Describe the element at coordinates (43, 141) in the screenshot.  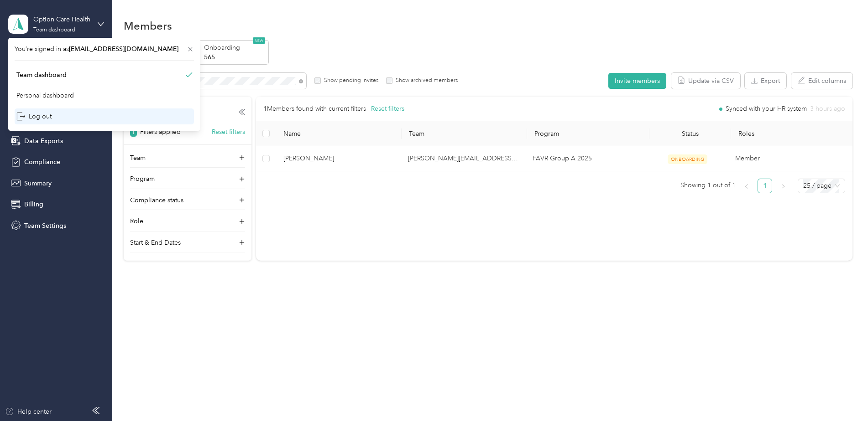
I see `span: Data Exports` at that location.